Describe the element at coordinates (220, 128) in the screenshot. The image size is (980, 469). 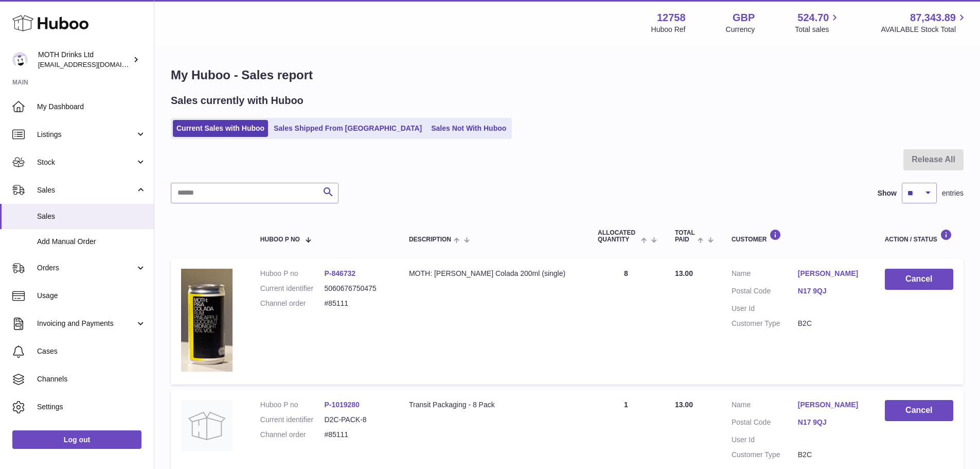
I see `a: Current Sales with Huboo` at that location.